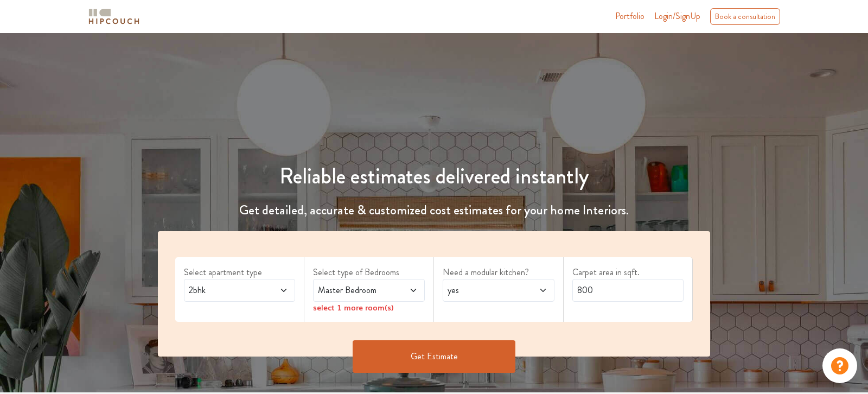  I want to click on a: Portfolio, so click(630, 16).